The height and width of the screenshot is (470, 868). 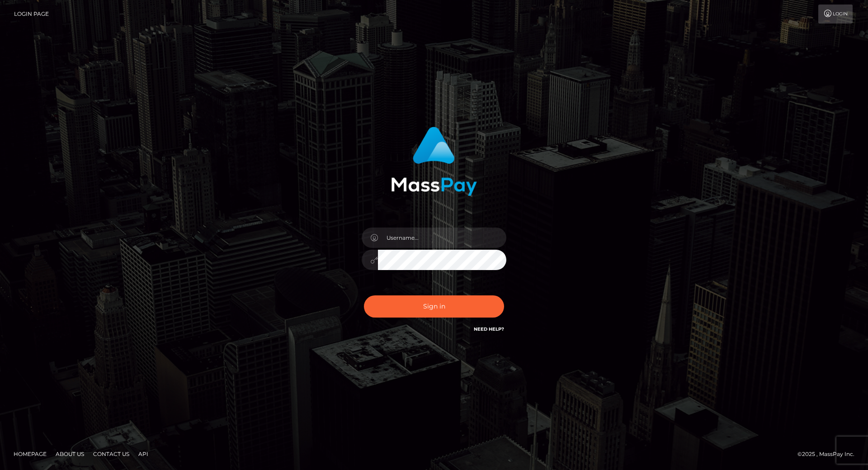 I want to click on a: Contact Us, so click(x=111, y=454).